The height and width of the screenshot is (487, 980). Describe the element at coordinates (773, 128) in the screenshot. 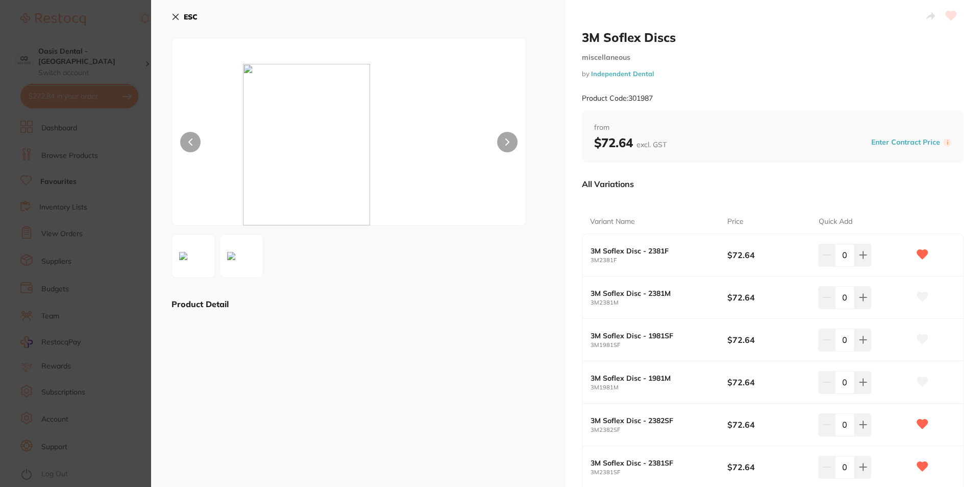

I see `span: from` at that location.